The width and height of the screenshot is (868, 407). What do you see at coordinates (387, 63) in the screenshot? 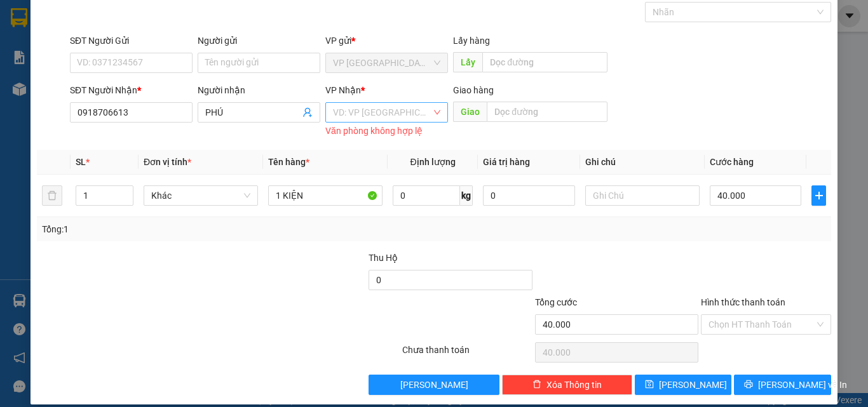
I see `span: VP Sài Gòn` at bounding box center [387, 63].